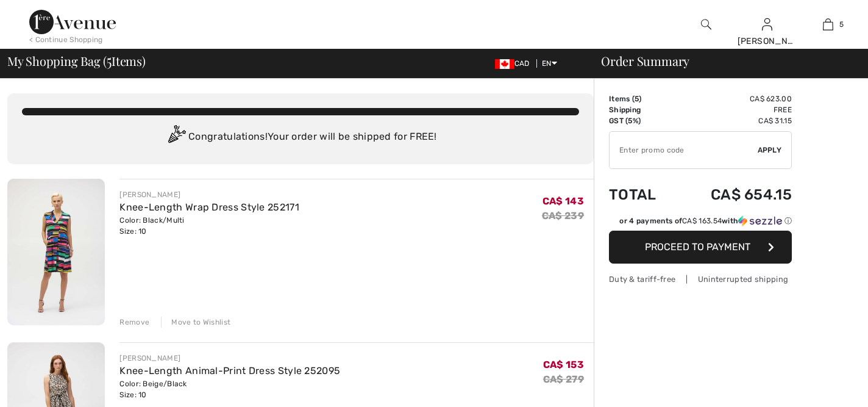 The image size is (868, 407). Describe the element at coordinates (828, 24) in the screenshot. I see `a: 5` at that location.